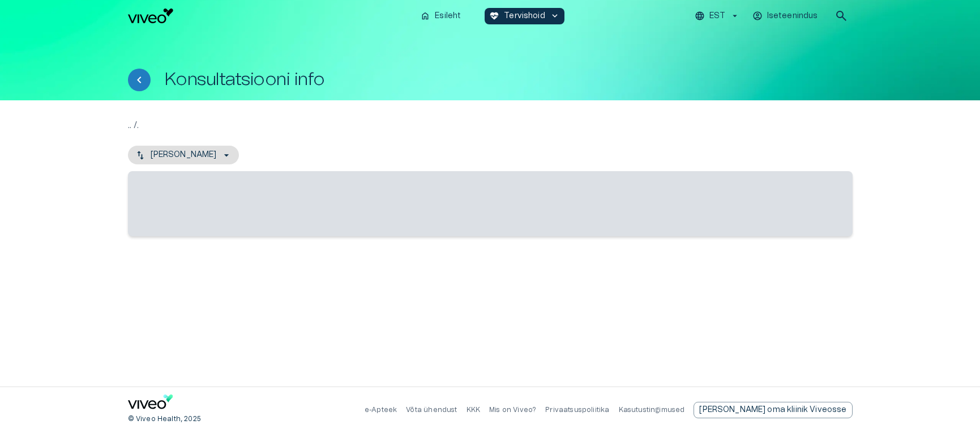 This screenshot has width=980, height=433. What do you see at coordinates (164, 418) in the screenshot?
I see `p: © Viveo Health, 2025` at bounding box center [164, 418].